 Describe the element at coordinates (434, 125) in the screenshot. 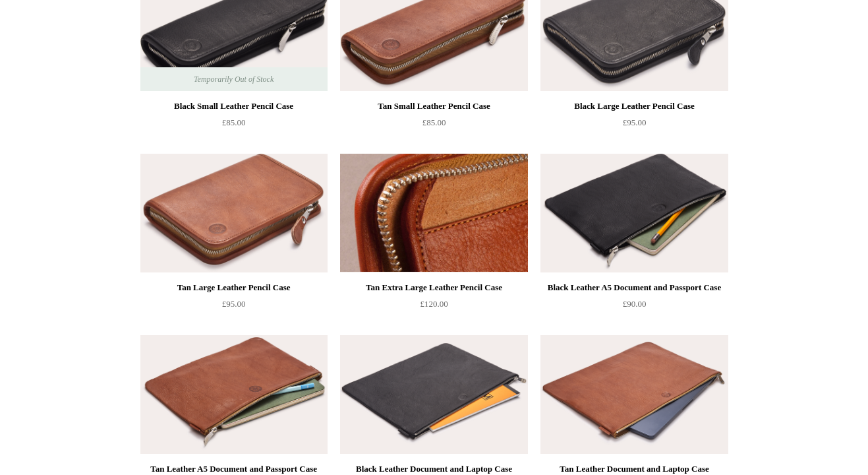

I see `a: Tan Small Leather Pencil Case £85.00` at that location.